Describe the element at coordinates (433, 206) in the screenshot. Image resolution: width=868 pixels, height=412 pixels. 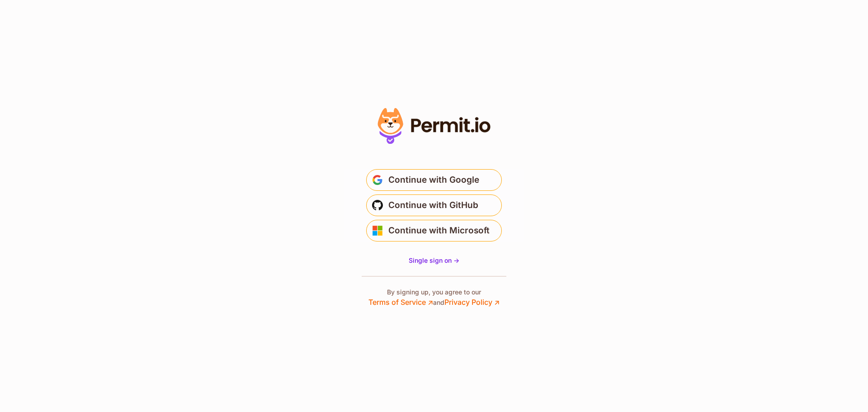
I see `span: Continue with GitHub` at that location.